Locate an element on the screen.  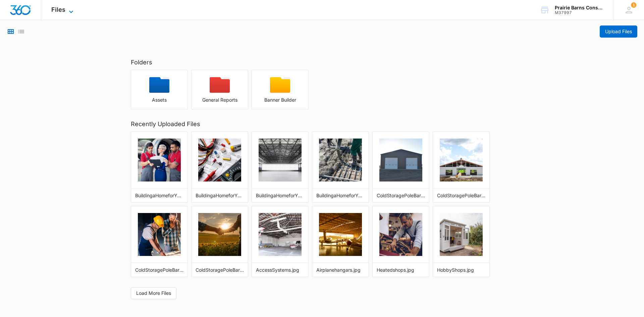
div: Banner Builder is located at coordinates (280, 100).